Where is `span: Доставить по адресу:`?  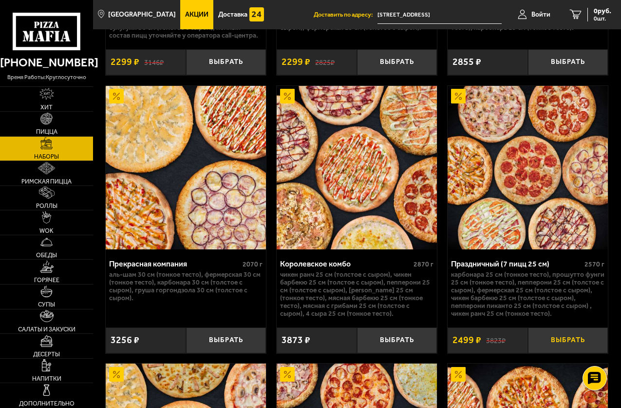
span: Доставить по адресу: is located at coordinates (346, 15).